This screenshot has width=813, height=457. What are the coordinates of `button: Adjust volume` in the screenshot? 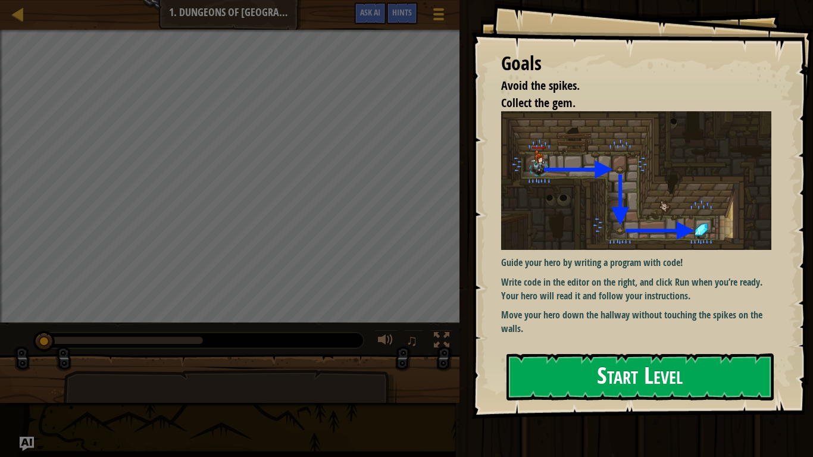 It's located at (386, 342).